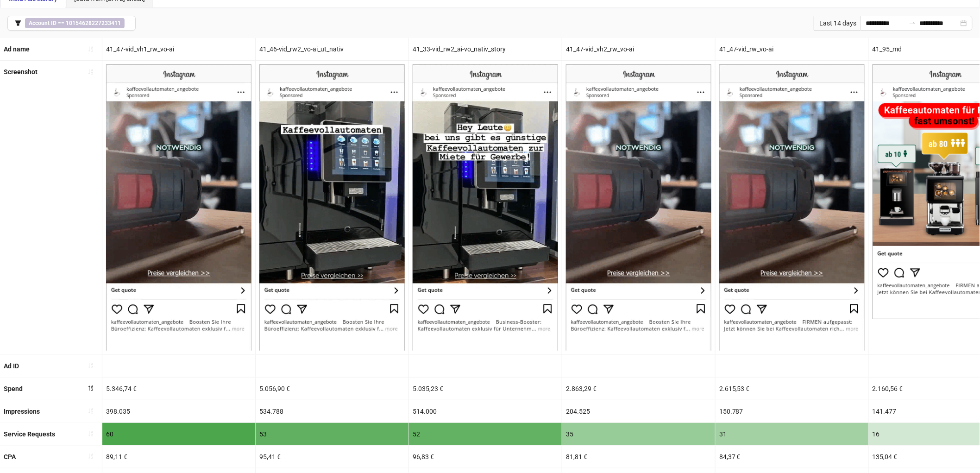 The image size is (980, 473). What do you see at coordinates (485, 434) in the screenshot?
I see `div: 52` at bounding box center [485, 434].